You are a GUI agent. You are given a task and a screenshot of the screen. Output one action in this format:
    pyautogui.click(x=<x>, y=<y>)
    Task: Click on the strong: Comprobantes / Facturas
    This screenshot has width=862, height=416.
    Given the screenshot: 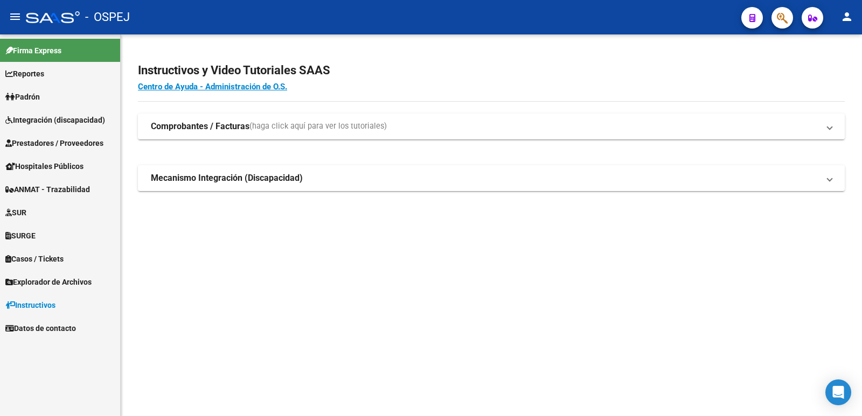 What is the action you would take?
    pyautogui.click(x=200, y=127)
    